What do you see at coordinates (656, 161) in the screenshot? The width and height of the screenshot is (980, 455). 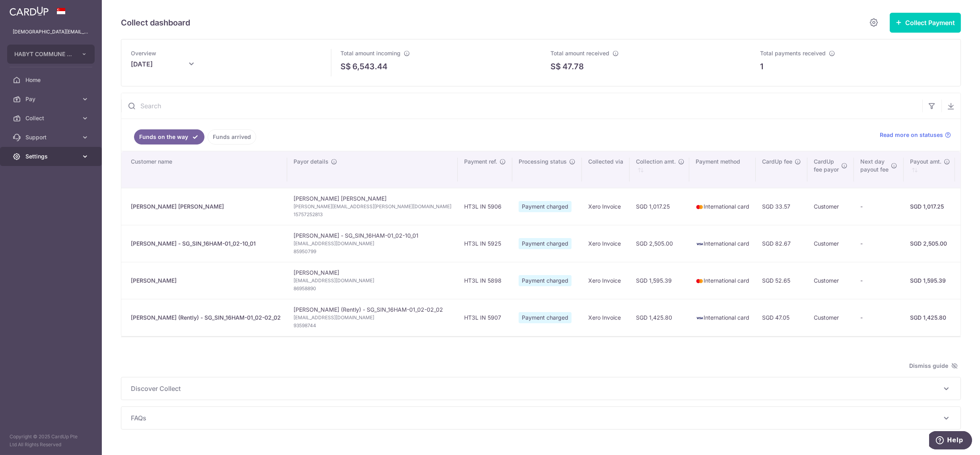 I see `span: Collection amt.` at bounding box center [656, 161].